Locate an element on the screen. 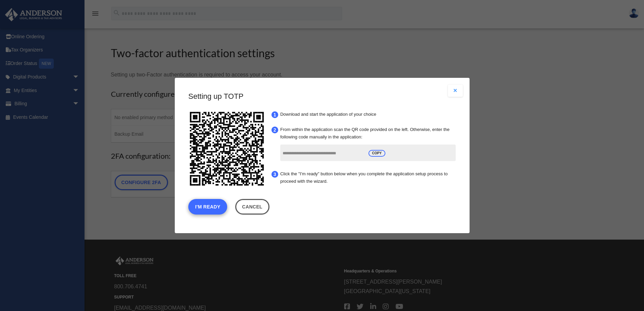 The width and height of the screenshot is (644, 311). li: From within the application scan the QR code provided on the left. Otherwise, enter the following... is located at coordinates (367, 144).